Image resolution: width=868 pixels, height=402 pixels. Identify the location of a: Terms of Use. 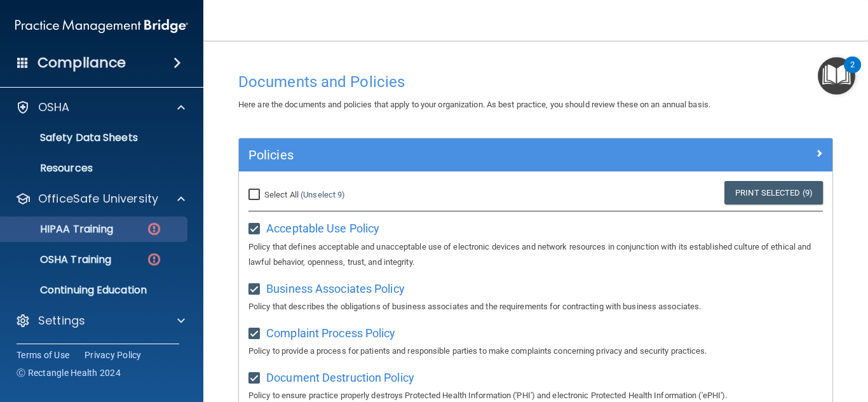
(43, 355).